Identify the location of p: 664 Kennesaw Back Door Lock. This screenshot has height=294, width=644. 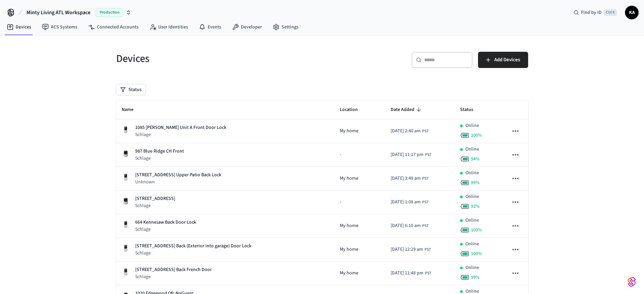
(165, 223).